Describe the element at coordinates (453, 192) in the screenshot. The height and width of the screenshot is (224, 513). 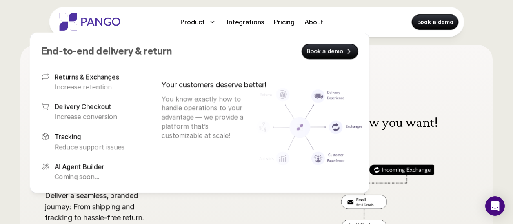
I see `img: Next Arrow` at that location.